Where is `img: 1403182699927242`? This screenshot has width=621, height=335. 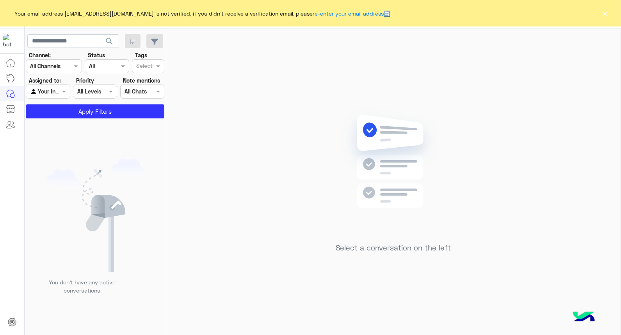
img: 1403182699927242 is located at coordinates (10, 41).